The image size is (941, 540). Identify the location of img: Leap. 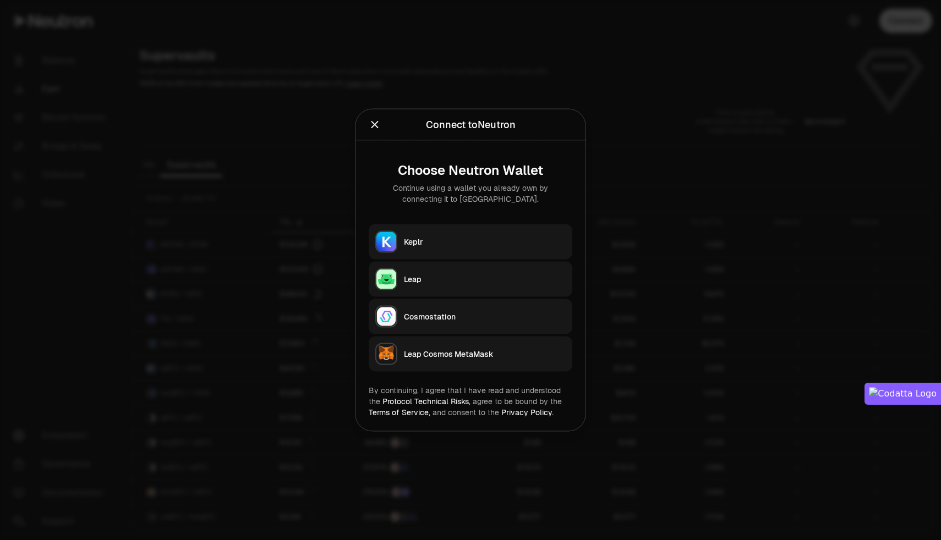
(386, 279).